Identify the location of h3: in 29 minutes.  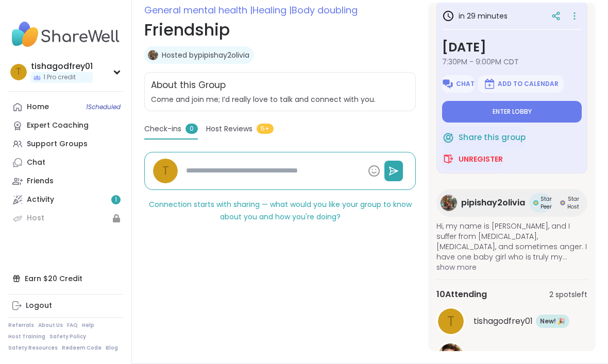
(474, 16).